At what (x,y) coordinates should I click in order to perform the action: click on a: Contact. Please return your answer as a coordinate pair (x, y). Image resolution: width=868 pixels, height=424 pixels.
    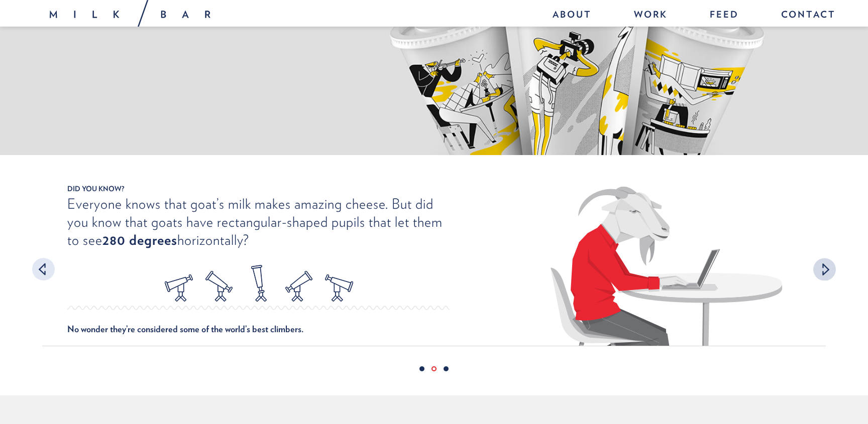
    Looking at the image, I should click on (803, 16).